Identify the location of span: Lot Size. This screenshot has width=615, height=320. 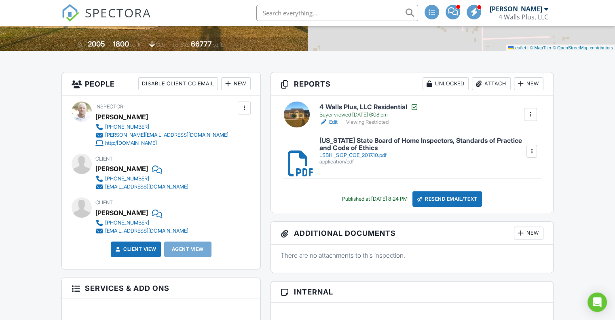
(181, 44).